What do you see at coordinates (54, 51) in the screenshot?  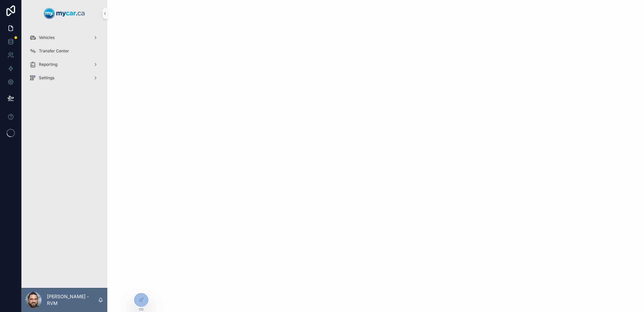 I see `span: Transfer Center` at bounding box center [54, 51].